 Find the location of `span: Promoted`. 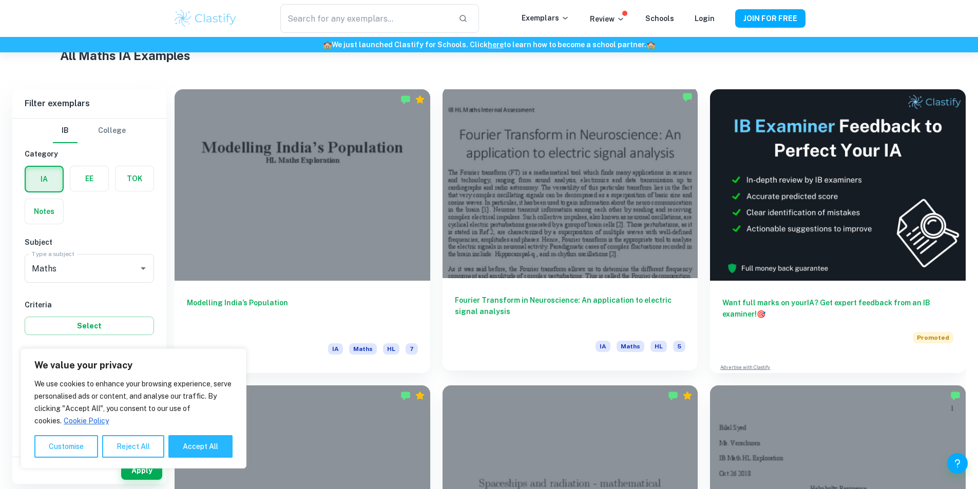

span: Promoted is located at coordinates (933, 338).